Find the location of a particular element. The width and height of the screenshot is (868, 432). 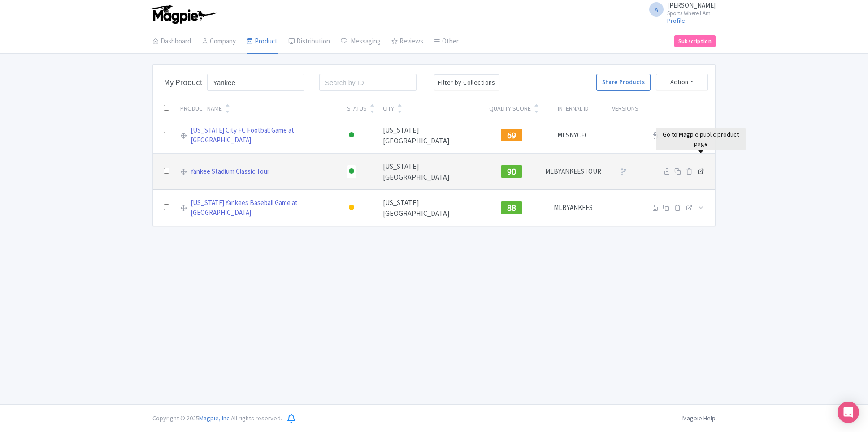

a: Magpie Help is located at coordinates (699, 419).